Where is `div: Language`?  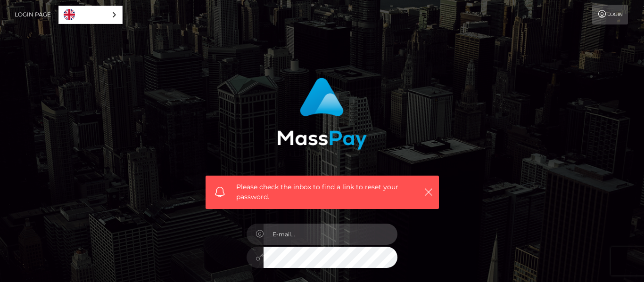
div: Language is located at coordinates (90, 15).